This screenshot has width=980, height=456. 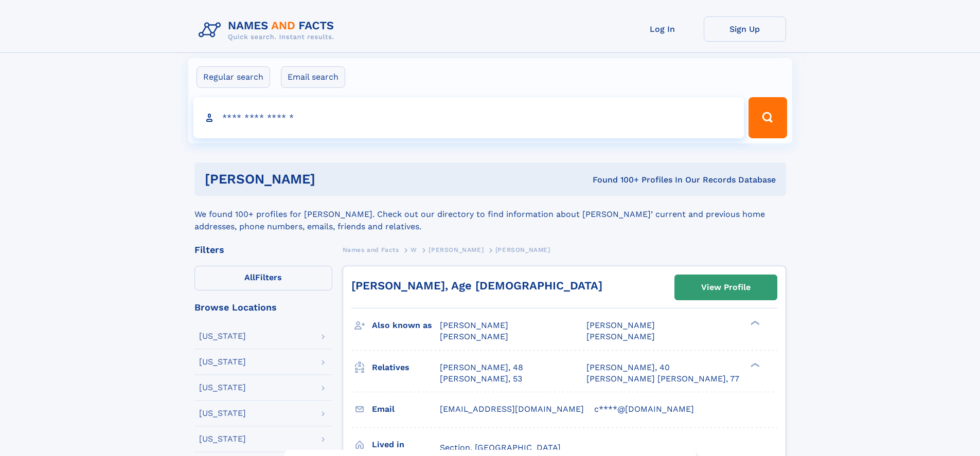 I want to click on h3: Also known as, so click(x=405, y=325).